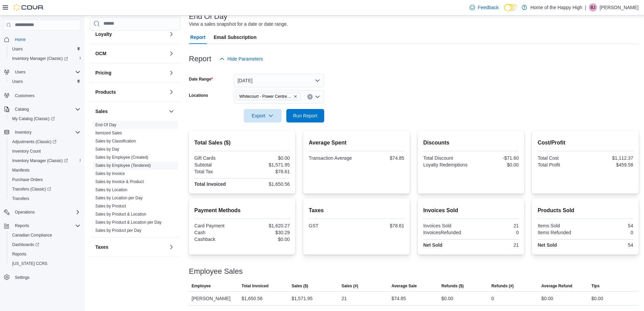 The height and width of the screenshot is (311, 644). Describe the element at coordinates (130, 247) in the screenshot. I see `button: Taxes` at that location.